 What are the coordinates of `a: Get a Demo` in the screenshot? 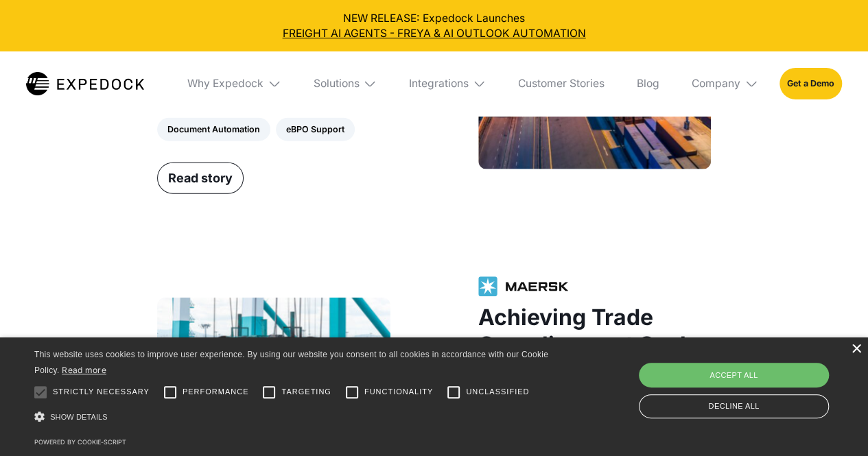 It's located at (811, 83).